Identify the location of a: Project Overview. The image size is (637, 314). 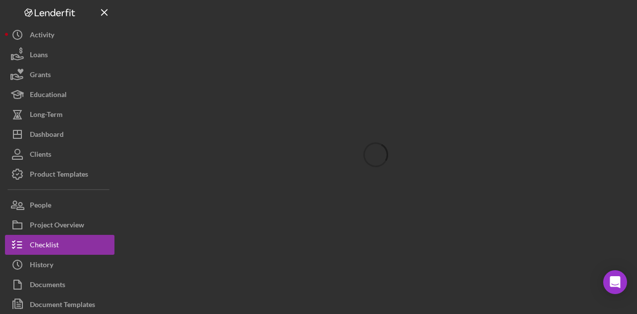
(60, 225).